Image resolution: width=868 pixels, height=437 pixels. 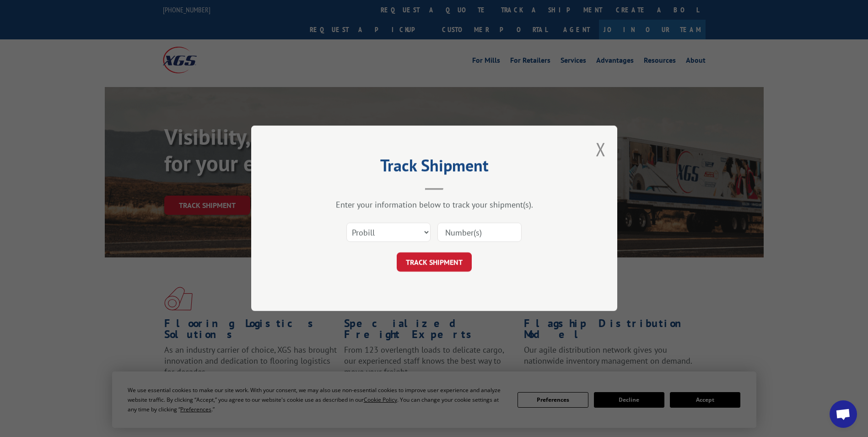 What do you see at coordinates (601, 149) in the screenshot?
I see `button: Close modal` at bounding box center [601, 149].